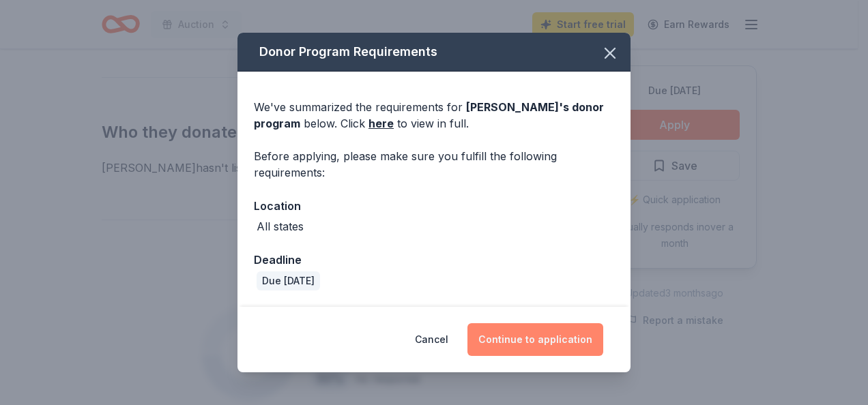 The width and height of the screenshot is (868, 405). I want to click on div: Location, so click(434, 206).